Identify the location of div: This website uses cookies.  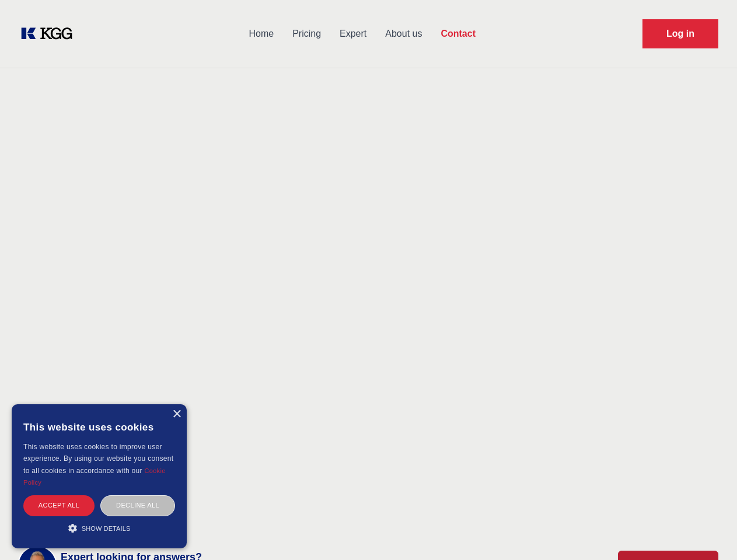
(99, 427).